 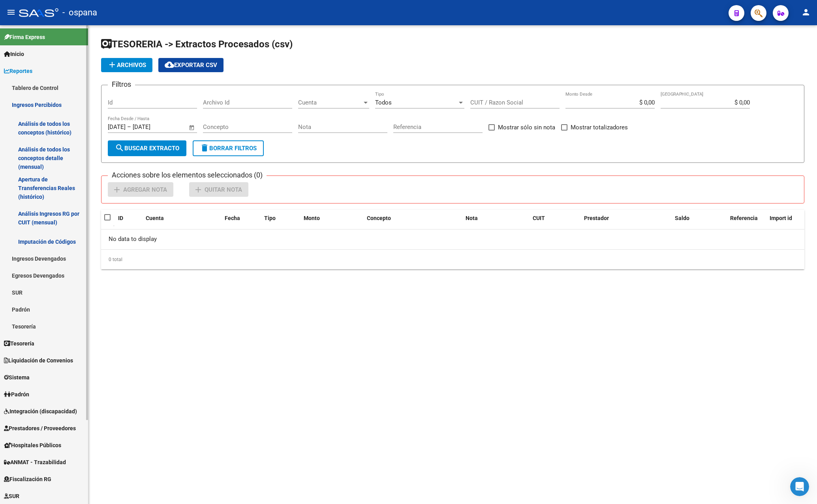 I want to click on span: Nota, so click(x=471, y=218).